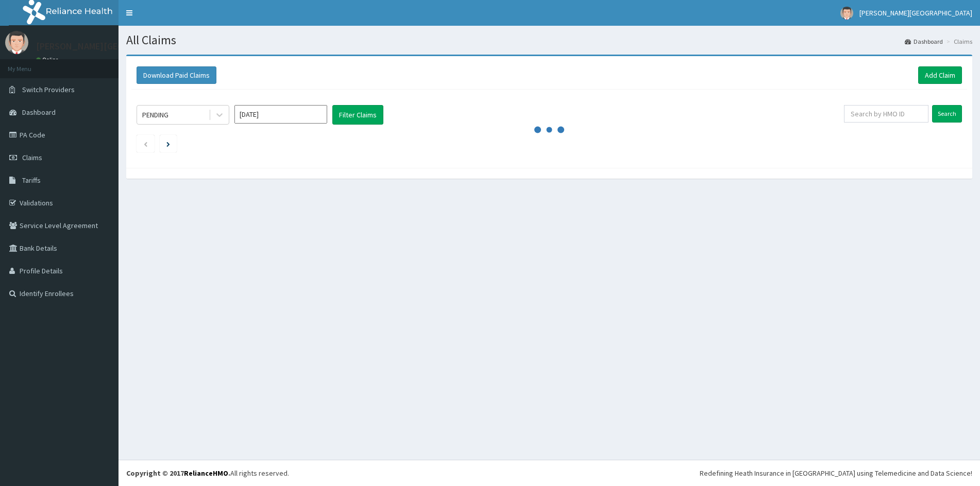 The image size is (980, 486). I want to click on div: PENDING, so click(155, 115).